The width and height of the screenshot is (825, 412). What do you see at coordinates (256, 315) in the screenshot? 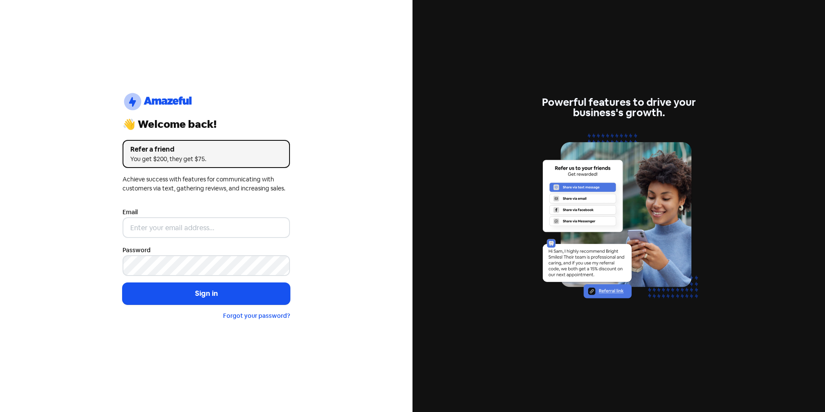
I see `a: Forgot your password?` at bounding box center [256, 315].